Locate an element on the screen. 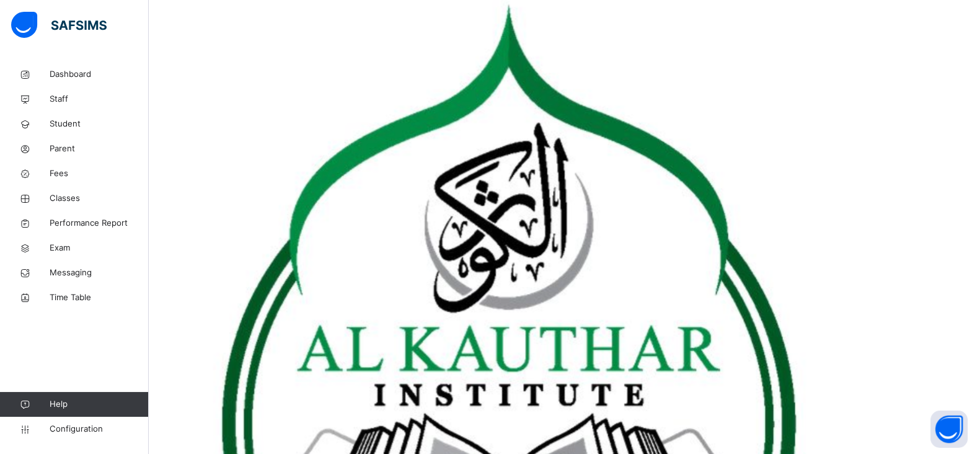  span: Messaging is located at coordinates (99, 273).